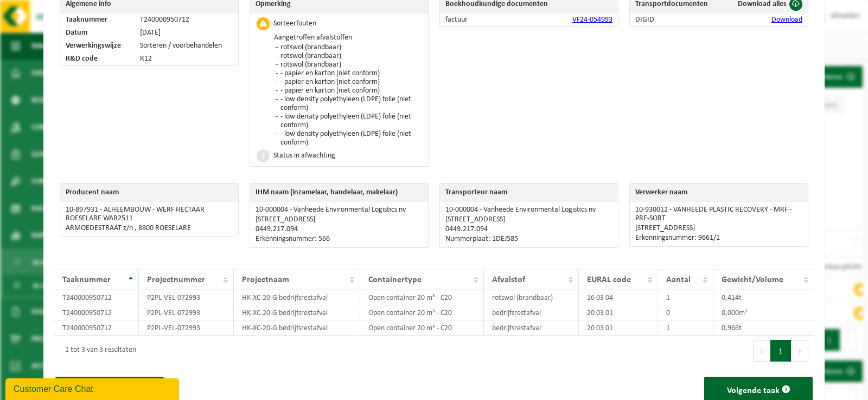 The image size is (868, 400). I want to click on div: Status in afwachting, so click(304, 156).